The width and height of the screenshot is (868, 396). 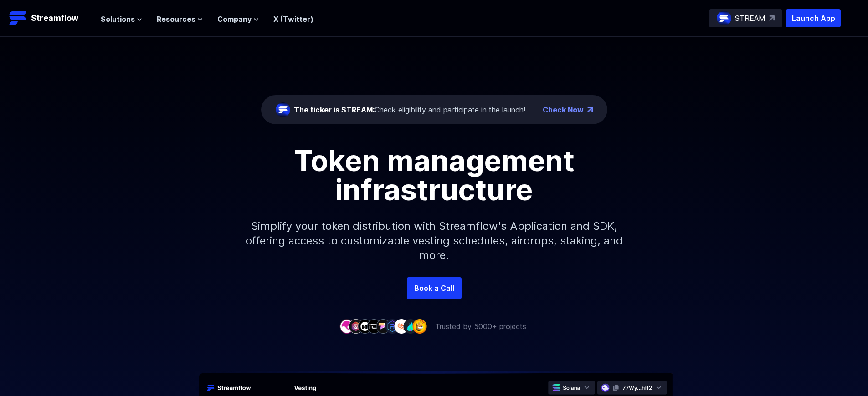 What do you see at coordinates (481, 326) in the screenshot?
I see `p: Trusted by 5000+ projects` at bounding box center [481, 326].